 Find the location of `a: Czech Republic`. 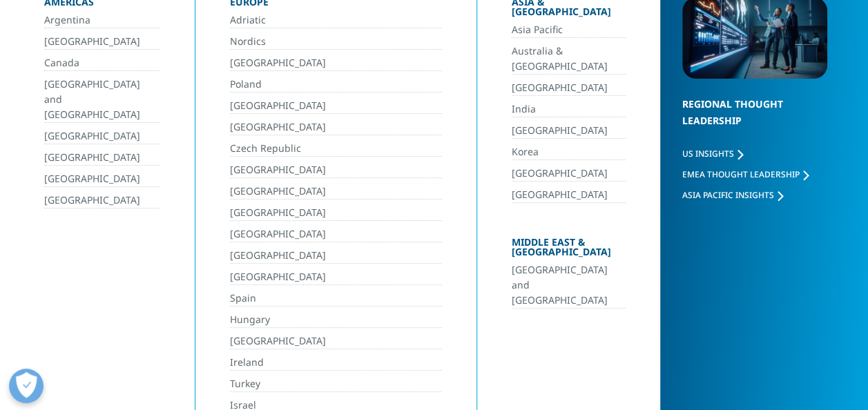

a: Czech Republic is located at coordinates (336, 148).